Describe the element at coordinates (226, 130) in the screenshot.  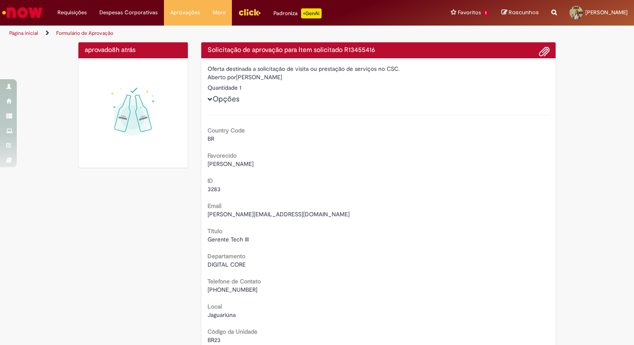
I see `b: Country Code` at that location.